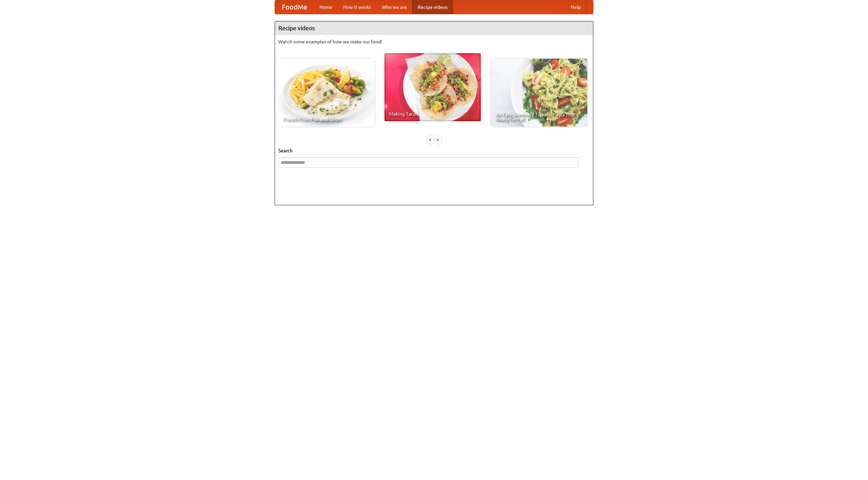 The height and width of the screenshot is (480, 868). What do you see at coordinates (327, 93) in the screenshot?
I see `a: French Fries Fish and Chips` at bounding box center [327, 93].